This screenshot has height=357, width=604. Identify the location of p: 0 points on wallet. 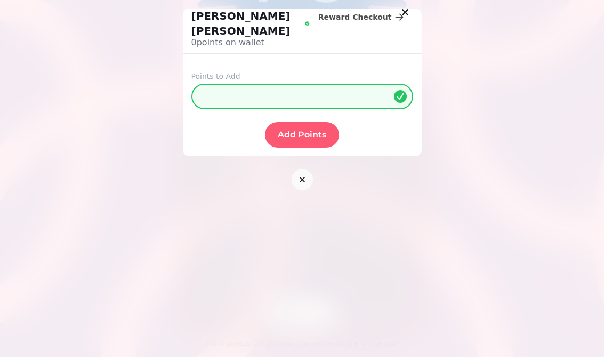
(250, 43).